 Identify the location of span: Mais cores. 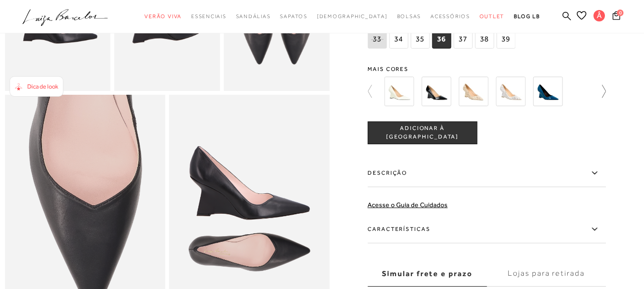
(486, 69).